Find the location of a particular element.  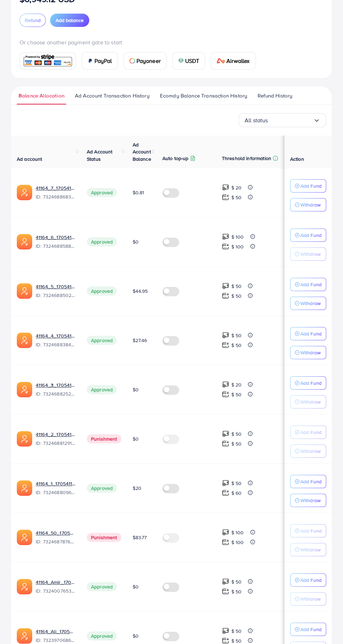

span: ID: 7323970686710710274 is located at coordinates (56, 640).